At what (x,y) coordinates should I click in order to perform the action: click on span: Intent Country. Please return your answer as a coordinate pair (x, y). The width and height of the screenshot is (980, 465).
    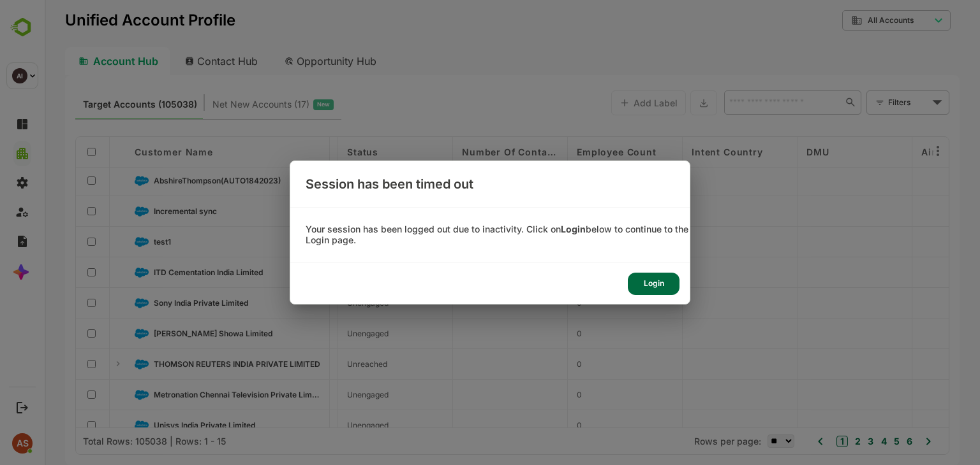
    Looking at the image, I should click on (683, 151).